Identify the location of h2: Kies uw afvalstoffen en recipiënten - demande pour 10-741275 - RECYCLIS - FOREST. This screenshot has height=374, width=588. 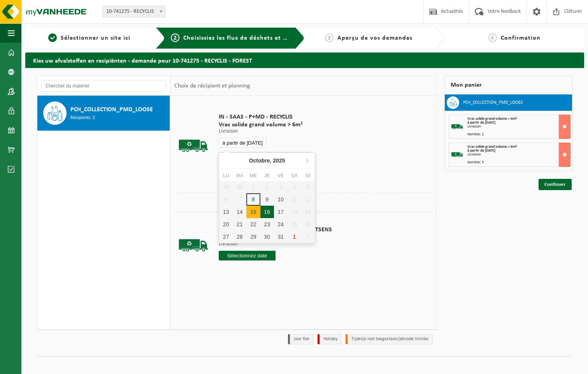
(305, 60).